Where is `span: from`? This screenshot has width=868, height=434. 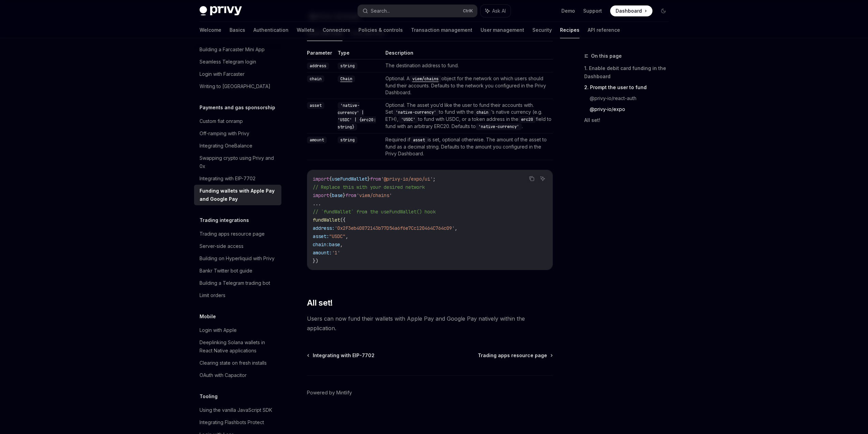 span: from is located at coordinates (375, 179).